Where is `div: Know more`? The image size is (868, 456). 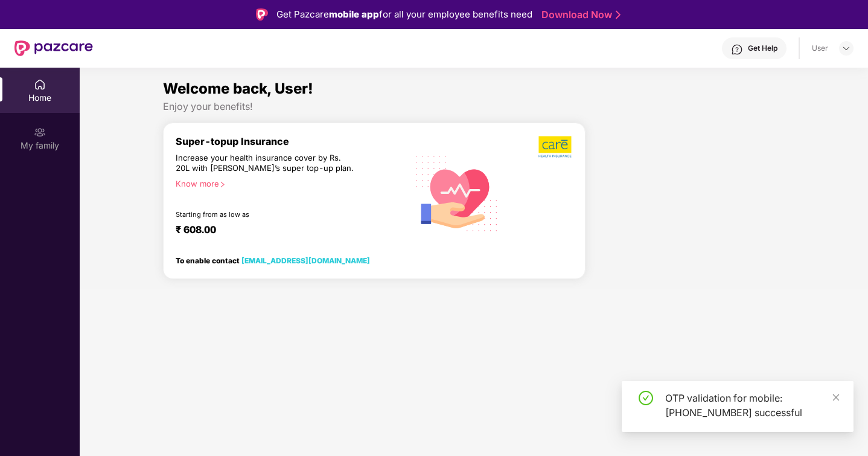 div: Know more is located at coordinates (288, 183).